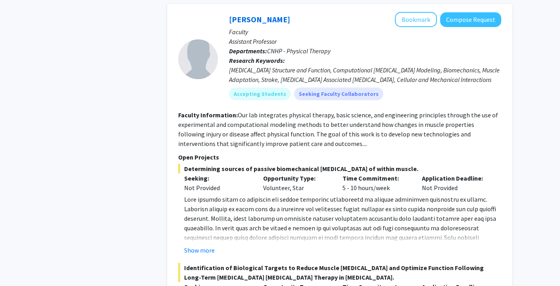 The image size is (560, 286). Describe the element at coordinates (340, 157) in the screenshot. I see `p: Open Projects` at that location.